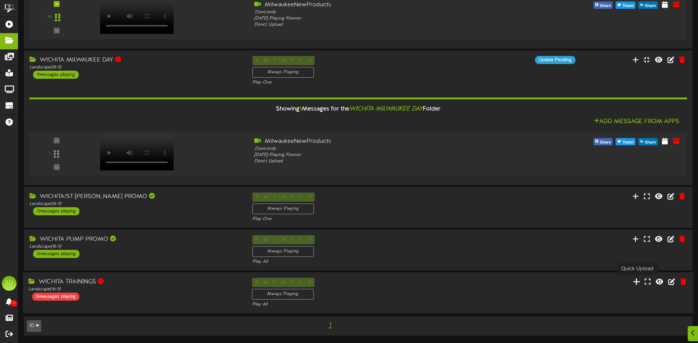 This screenshot has height=343, width=698. What do you see at coordinates (358, 109) in the screenshot?
I see `div: Showing Messages for the Folder` at bounding box center [358, 109].